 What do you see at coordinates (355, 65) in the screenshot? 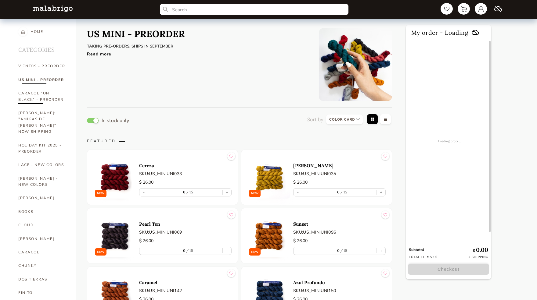
I see `img: 81502221-34E5-4A39-9C5A-0054C8B51137.jpg` at bounding box center [355, 65].